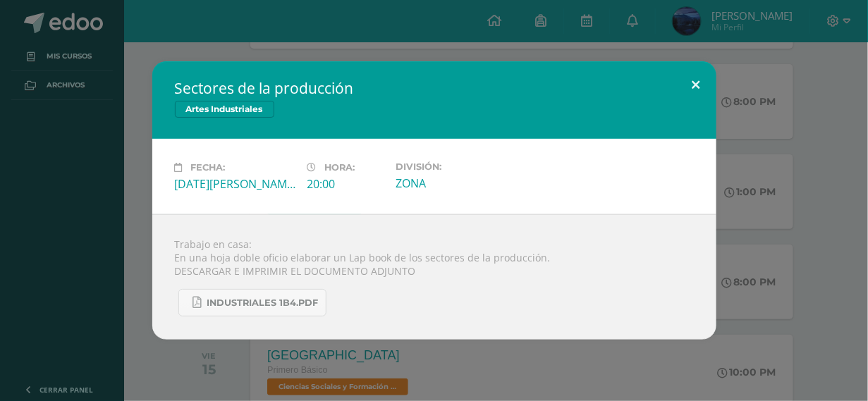  I want to click on div: 20:00, so click(346, 184).